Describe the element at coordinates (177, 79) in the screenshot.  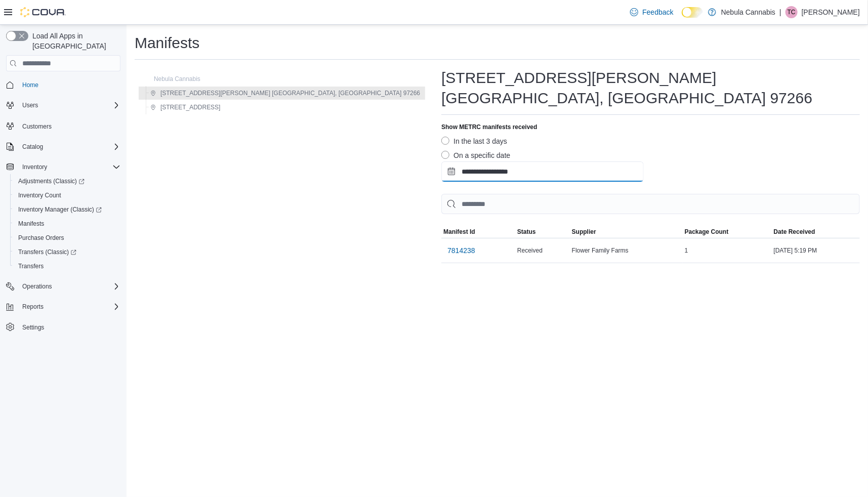
I see `span: Nebula Cannabis` at that location.